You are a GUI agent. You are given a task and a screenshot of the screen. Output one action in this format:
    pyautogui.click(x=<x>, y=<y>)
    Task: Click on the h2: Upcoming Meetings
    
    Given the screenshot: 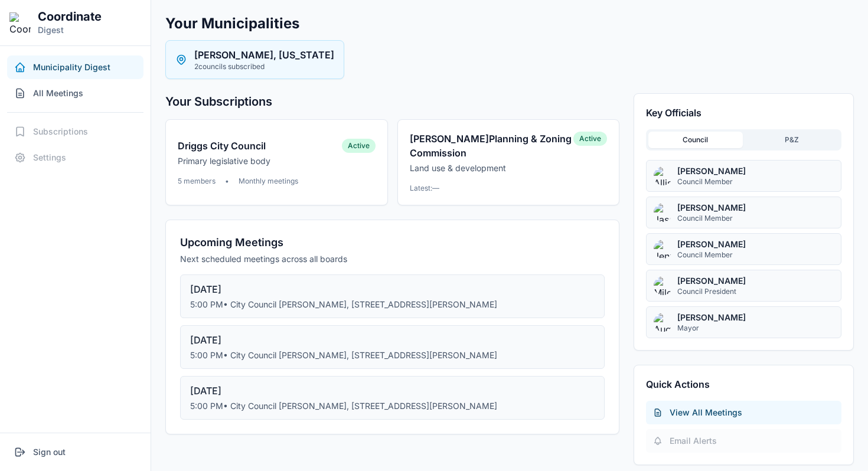 What is the action you would take?
    pyautogui.click(x=392, y=243)
    